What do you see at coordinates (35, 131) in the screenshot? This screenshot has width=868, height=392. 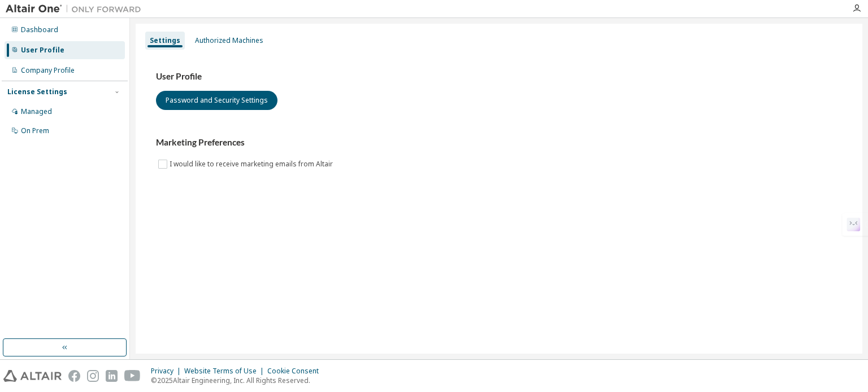 I see `div: On Prem` at bounding box center [35, 131].